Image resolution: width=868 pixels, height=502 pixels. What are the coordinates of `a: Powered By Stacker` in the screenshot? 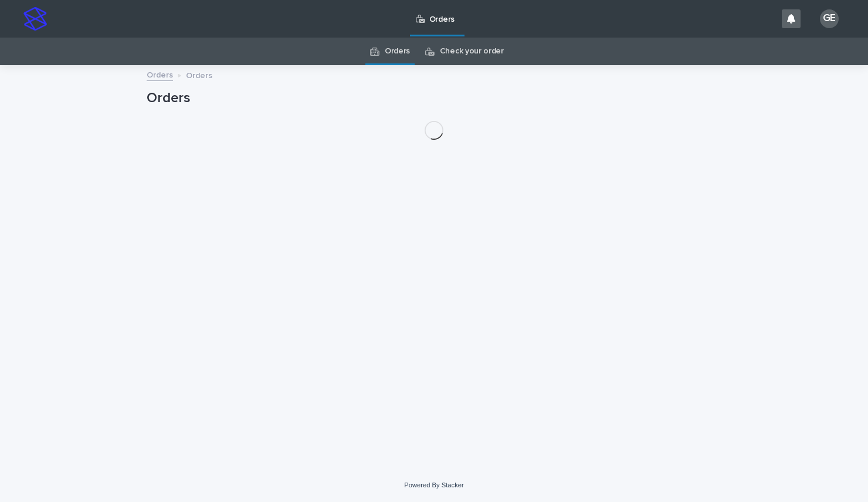 It's located at (434, 485).